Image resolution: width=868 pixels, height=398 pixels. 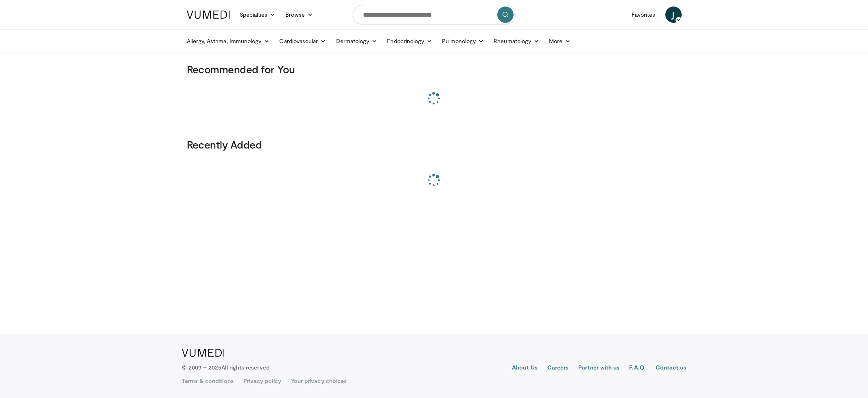 I want to click on a: Cardiovascular, so click(x=302, y=41).